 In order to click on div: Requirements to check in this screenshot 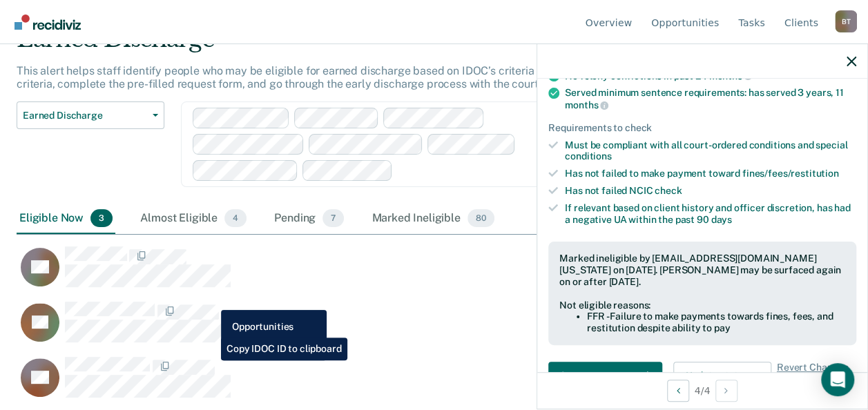, I will do `click(702, 128)`.